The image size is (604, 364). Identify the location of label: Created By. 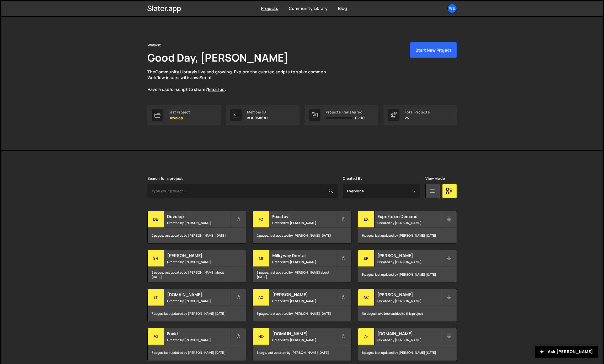
(353, 178).